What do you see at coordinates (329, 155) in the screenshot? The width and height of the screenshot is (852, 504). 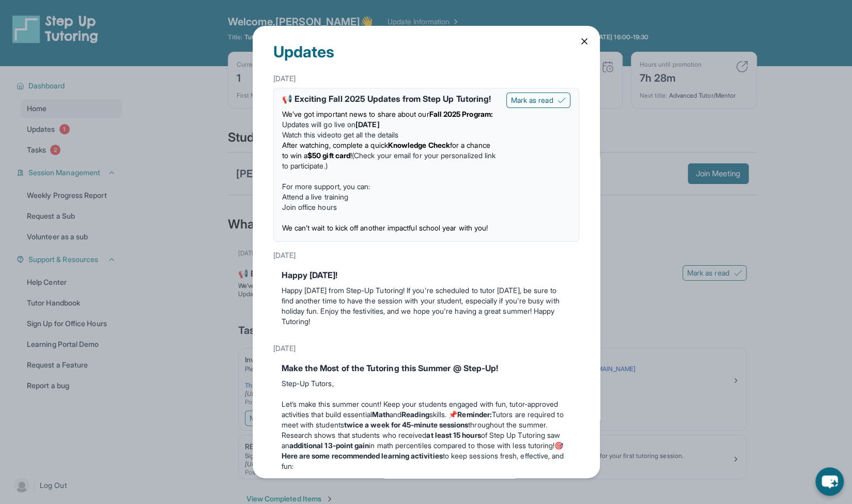 I see `strong: $50 gift card` at bounding box center [329, 155].